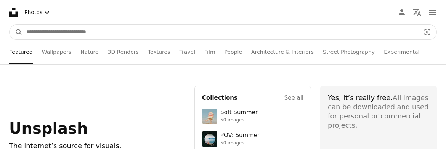 The width and height of the screenshot is (446, 149). I want to click on button: Visual search, so click(427, 32).